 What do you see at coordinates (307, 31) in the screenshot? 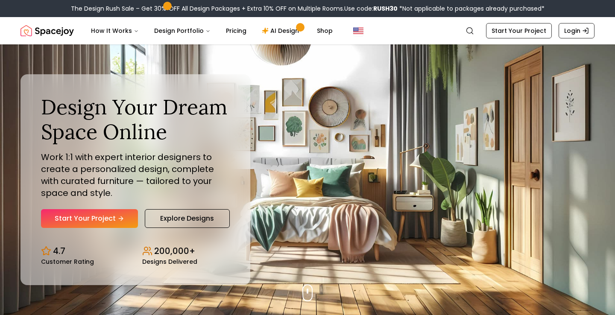
I see `nav: Global` at bounding box center [307, 31].